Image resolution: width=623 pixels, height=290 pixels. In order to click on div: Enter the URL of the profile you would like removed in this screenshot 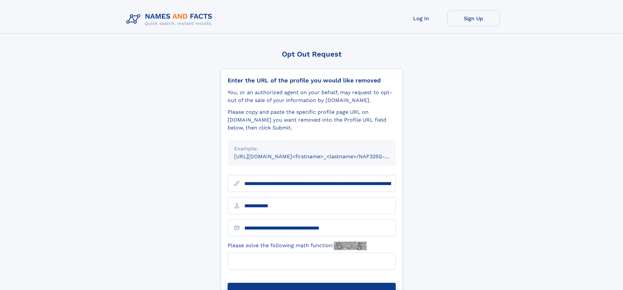, I will do `click(311, 80)`.